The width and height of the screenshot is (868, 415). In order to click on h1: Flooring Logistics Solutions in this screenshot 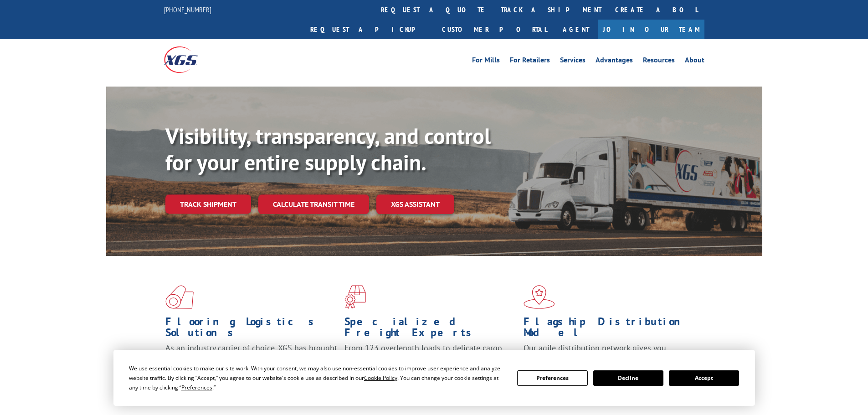, I will do `click(252, 329)`.